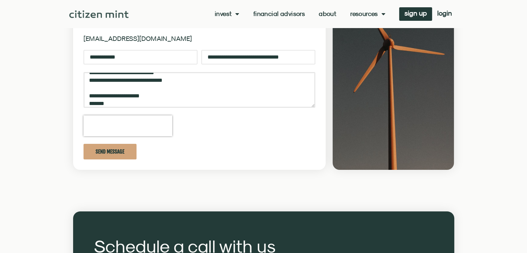 The width and height of the screenshot is (527, 253). What do you see at coordinates (445, 13) in the screenshot?
I see `span: login` at bounding box center [445, 13].